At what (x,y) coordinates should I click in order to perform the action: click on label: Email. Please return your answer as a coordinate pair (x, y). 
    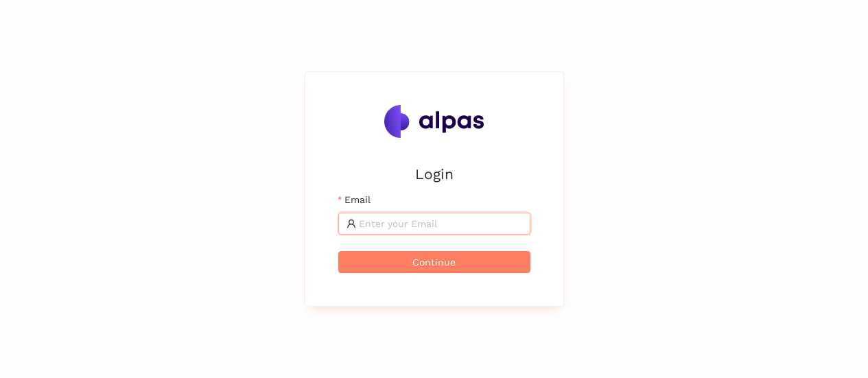
    Looking at the image, I should click on (354, 200).